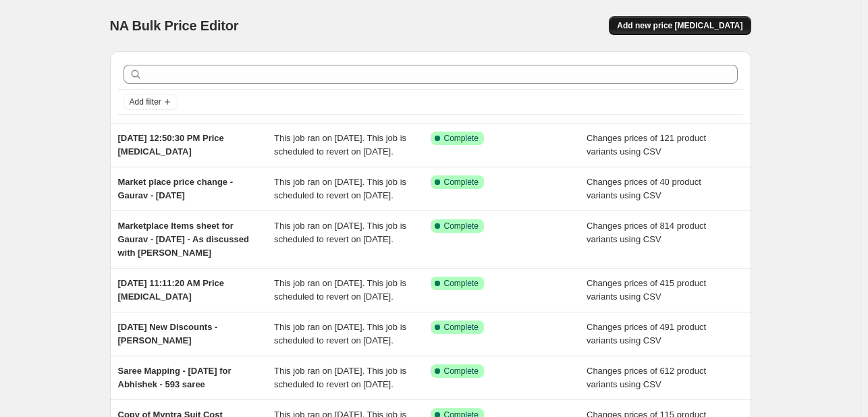 Image resolution: width=868 pixels, height=417 pixels. I want to click on span: Changes prices of 612 product variants using CSV, so click(646, 377).